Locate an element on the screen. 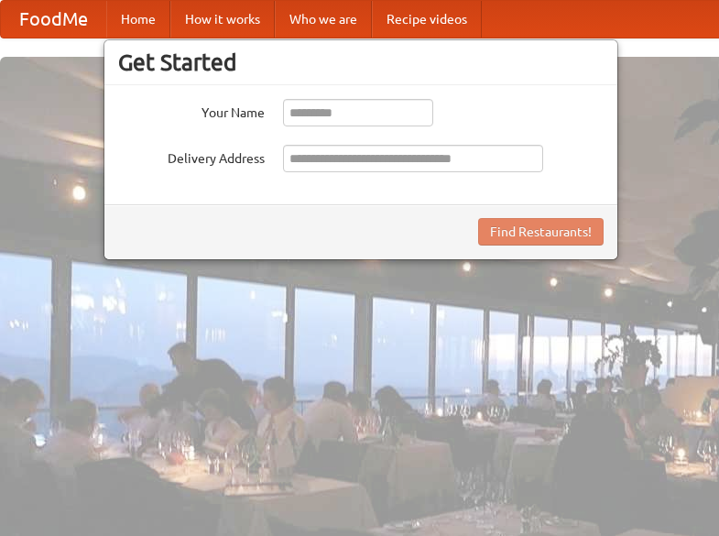  a: Who we are is located at coordinates (324, 19).